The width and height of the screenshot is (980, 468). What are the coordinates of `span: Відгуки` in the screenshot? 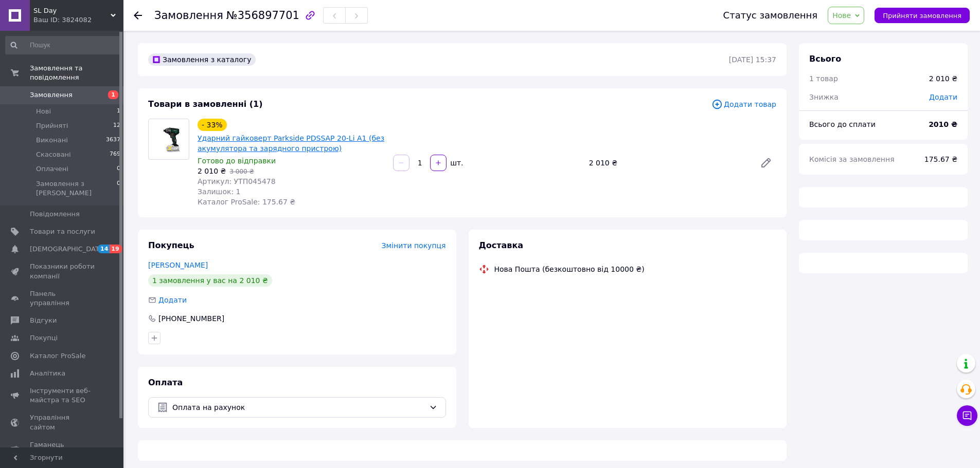 It's located at (43, 321).